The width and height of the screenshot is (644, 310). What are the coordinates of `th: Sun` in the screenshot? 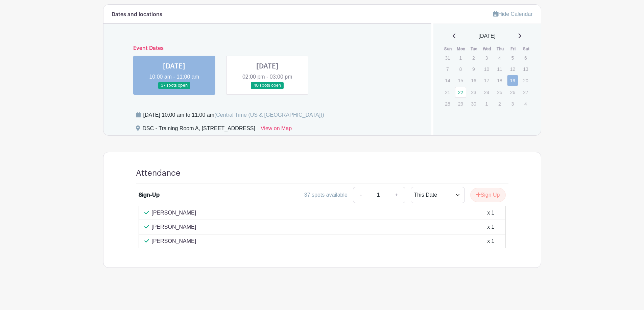 It's located at (448, 49).